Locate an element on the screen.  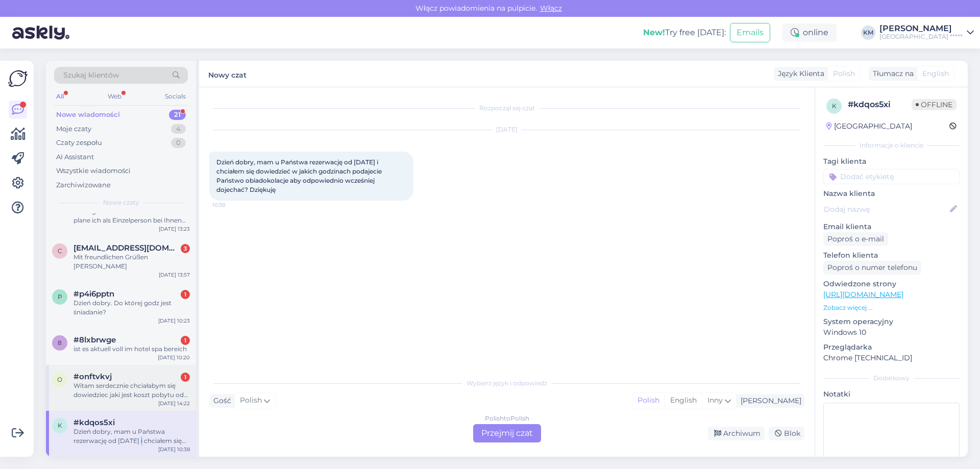
div: Moje czaty is located at coordinates (73, 129).